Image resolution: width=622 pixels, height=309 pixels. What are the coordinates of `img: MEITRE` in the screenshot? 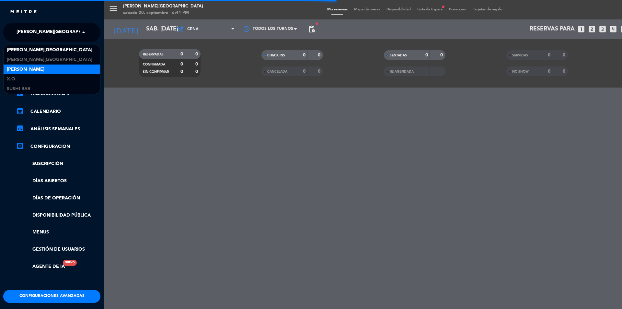 It's located at (23, 12).